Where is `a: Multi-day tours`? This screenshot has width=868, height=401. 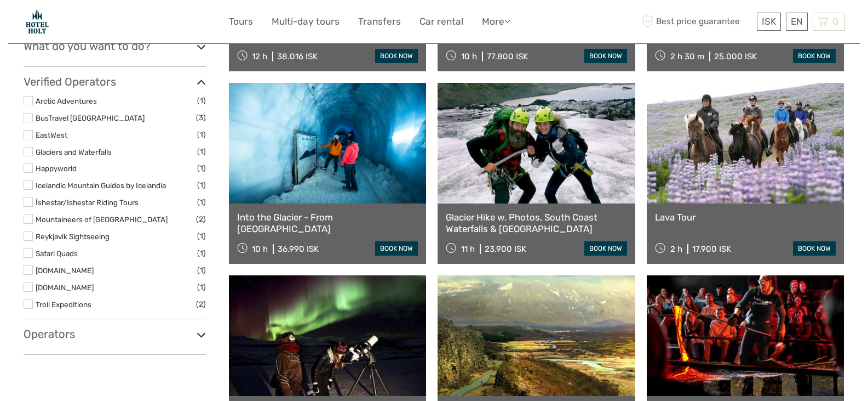
a: Multi-day tours is located at coordinates (305, 22).